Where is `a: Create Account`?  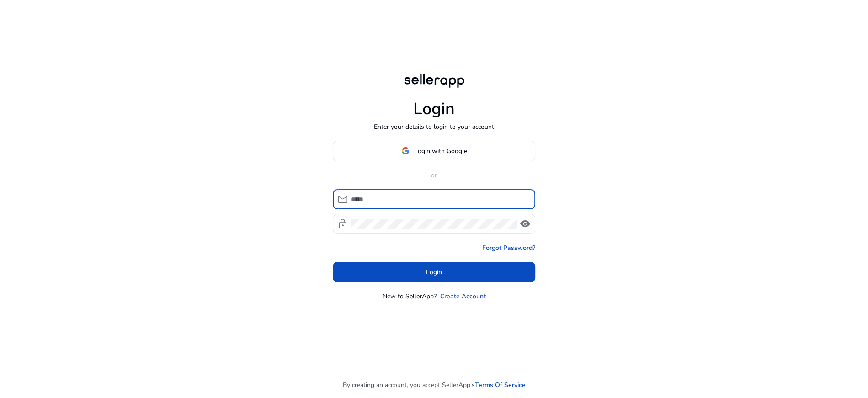
a: Create Account is located at coordinates (463, 297).